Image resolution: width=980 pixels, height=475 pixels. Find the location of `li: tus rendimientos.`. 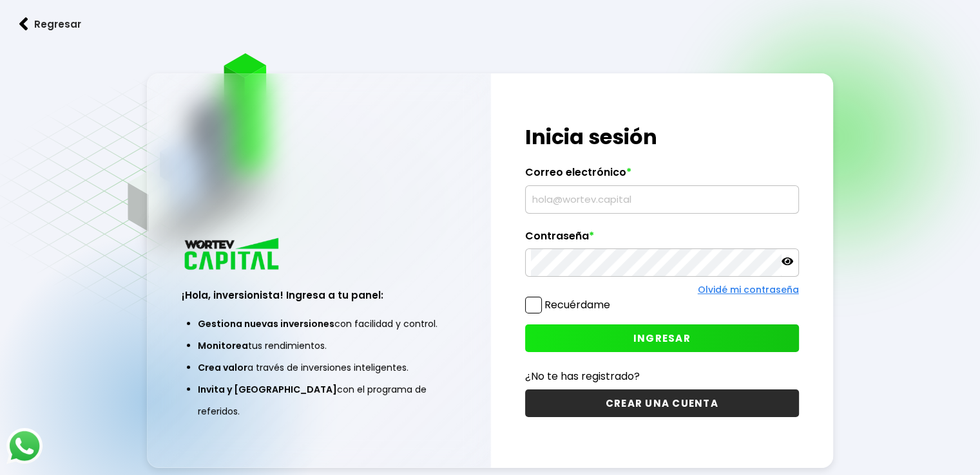

li: tus rendimientos. is located at coordinates (318, 346).